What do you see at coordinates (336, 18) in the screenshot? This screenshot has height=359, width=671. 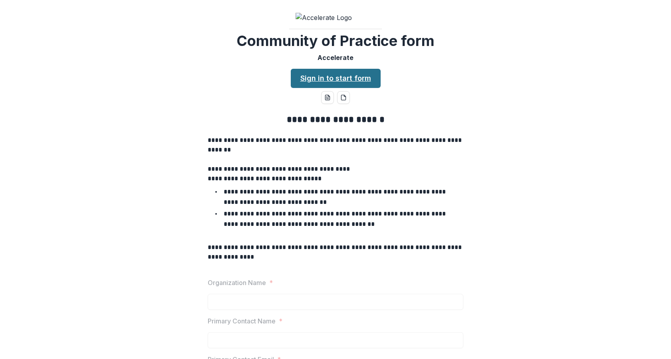 I see `img: Accelerate Logo` at bounding box center [336, 18].